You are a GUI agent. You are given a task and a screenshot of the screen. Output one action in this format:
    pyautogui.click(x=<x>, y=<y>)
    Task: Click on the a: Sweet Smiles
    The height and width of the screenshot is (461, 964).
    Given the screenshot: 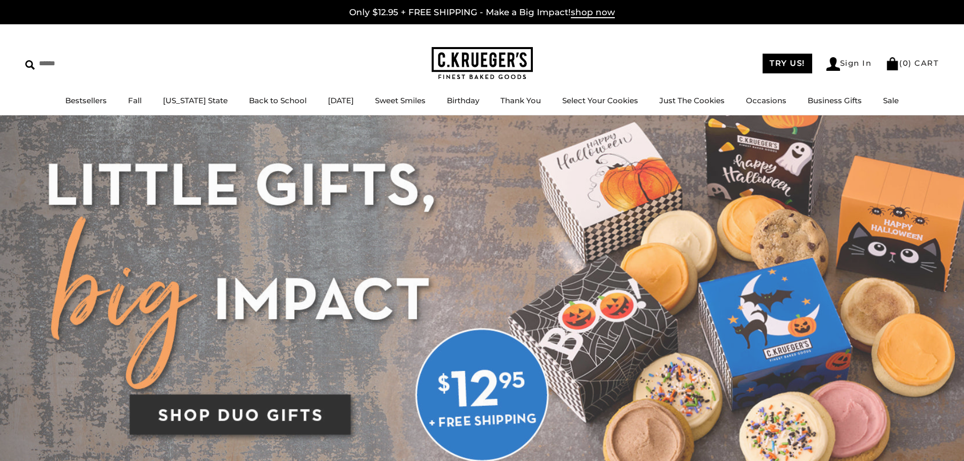 What is the action you would take?
    pyautogui.click(x=400, y=100)
    